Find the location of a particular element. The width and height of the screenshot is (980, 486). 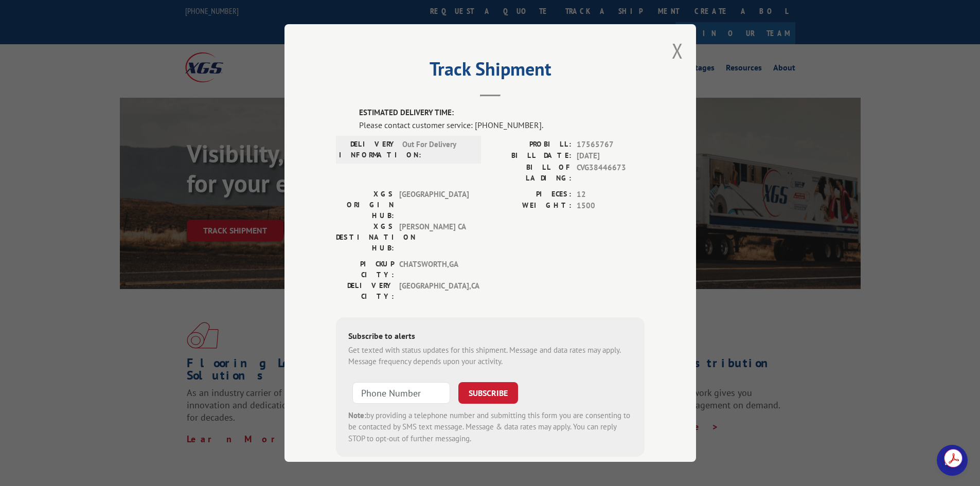

button: Close modal is located at coordinates (678, 50).